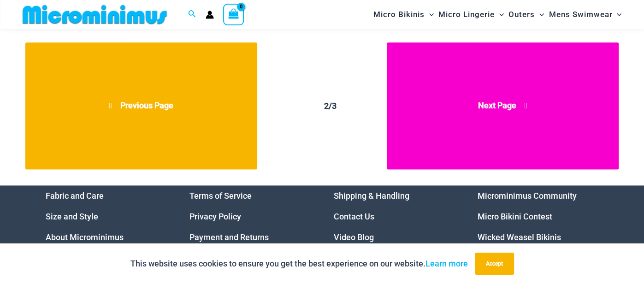  What do you see at coordinates (399, 14) in the screenshot?
I see `span: Micro Bikinis` at bounding box center [399, 14].